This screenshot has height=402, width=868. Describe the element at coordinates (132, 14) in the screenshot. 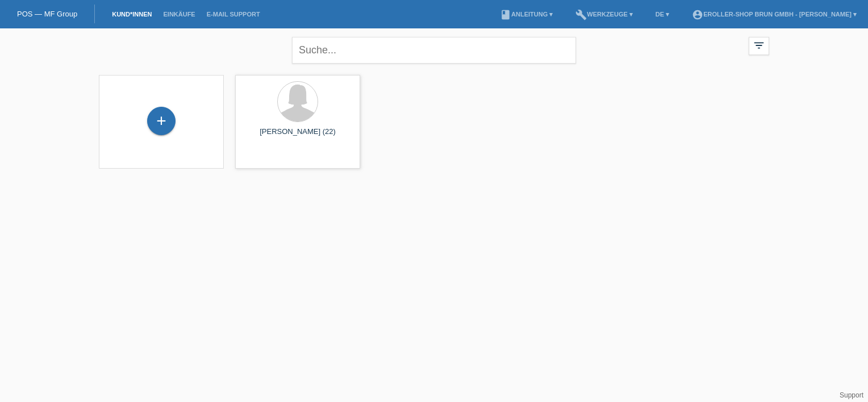

I see `a: Kund*innen` at that location.